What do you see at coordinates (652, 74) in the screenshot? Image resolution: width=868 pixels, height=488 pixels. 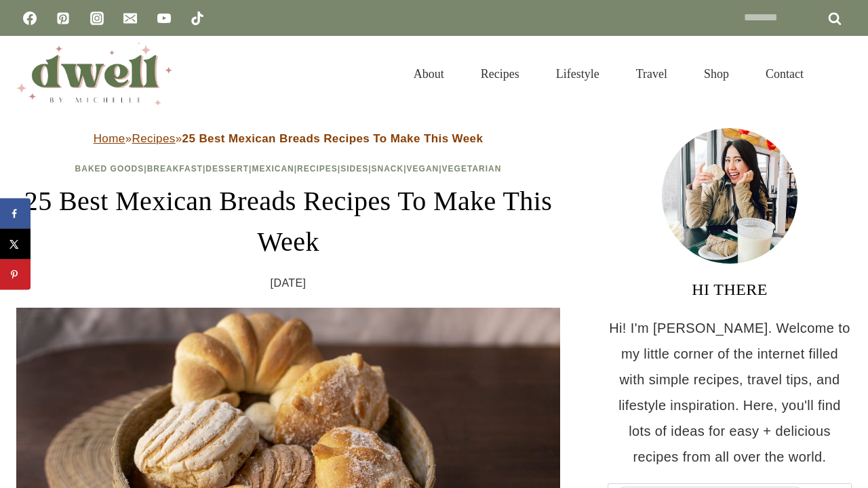 I see `a: Travel` at bounding box center [652, 74].